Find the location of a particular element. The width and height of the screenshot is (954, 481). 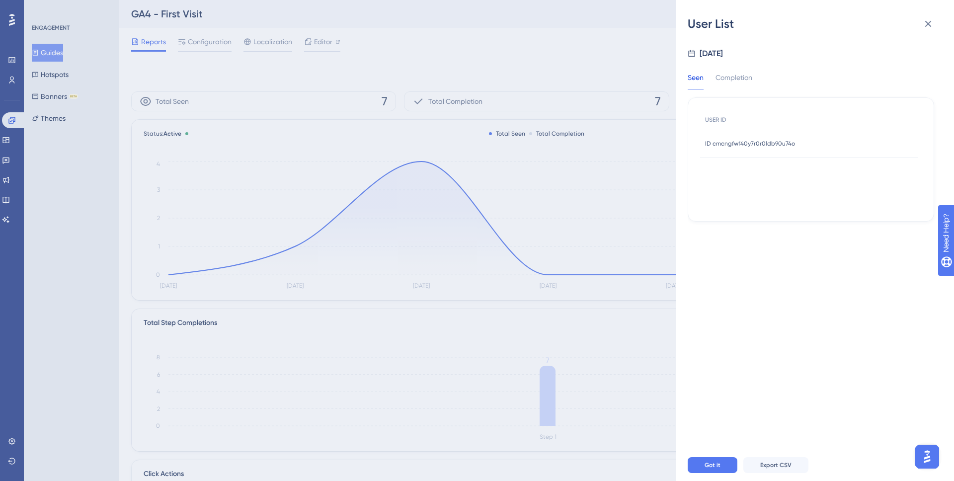

span: ID cmcngfwf40y7r0r0ldb90u74o is located at coordinates (750, 144).